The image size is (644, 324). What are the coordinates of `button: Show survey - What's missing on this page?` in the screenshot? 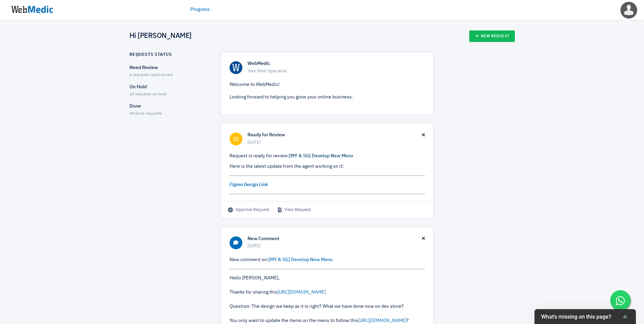 It's located at (586, 316).